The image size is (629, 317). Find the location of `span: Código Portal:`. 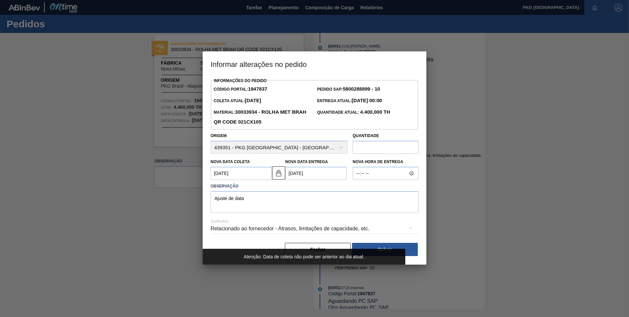

span: Código Portal: is located at coordinates (240, 89).